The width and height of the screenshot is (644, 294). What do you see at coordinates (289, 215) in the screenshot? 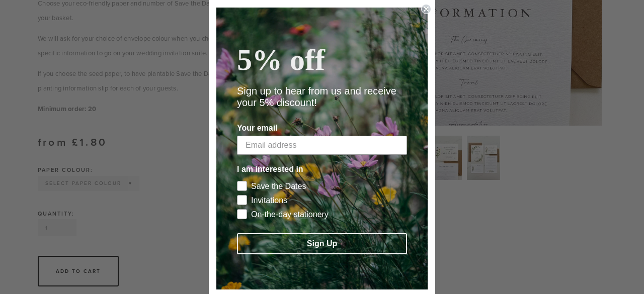
I see `div: On-the-day stationery` at bounding box center [289, 215].